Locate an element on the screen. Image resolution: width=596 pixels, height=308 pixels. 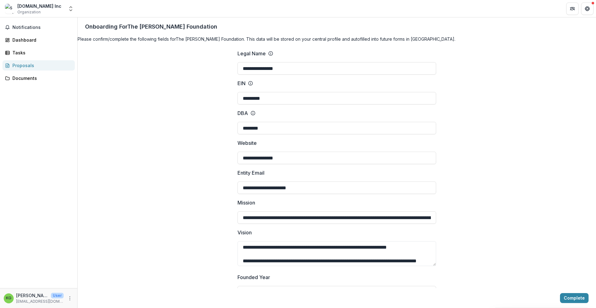
p: Vision is located at coordinates (245, 232).